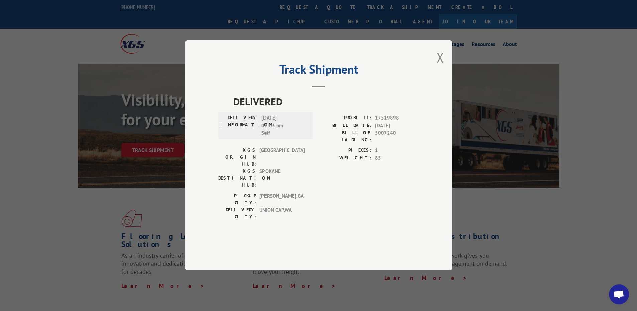 This screenshot has height=311, width=637. Describe the element at coordinates (397, 136) in the screenshot. I see `span: 5007240` at that location.